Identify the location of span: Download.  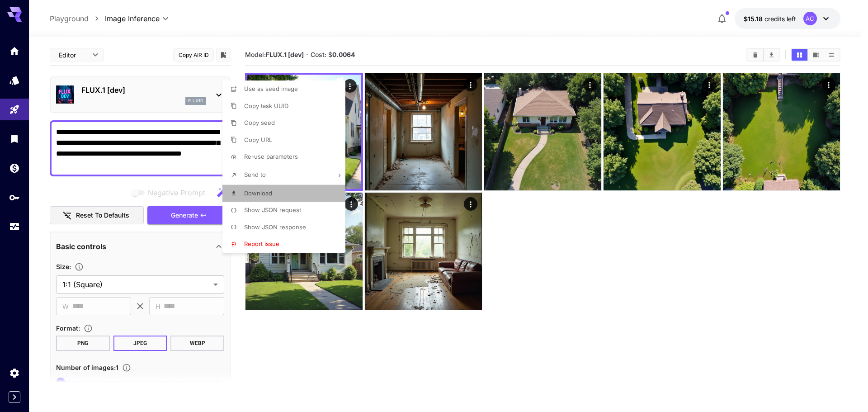
(258, 193).